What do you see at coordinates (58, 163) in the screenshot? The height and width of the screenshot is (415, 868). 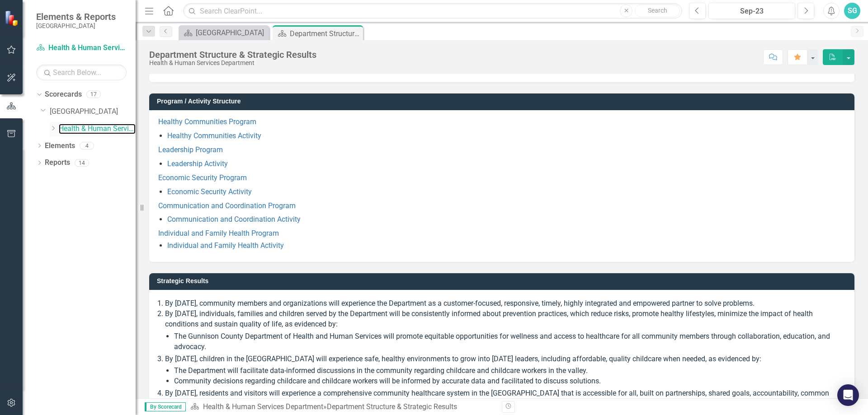 I see `a: Reports` at bounding box center [58, 163].